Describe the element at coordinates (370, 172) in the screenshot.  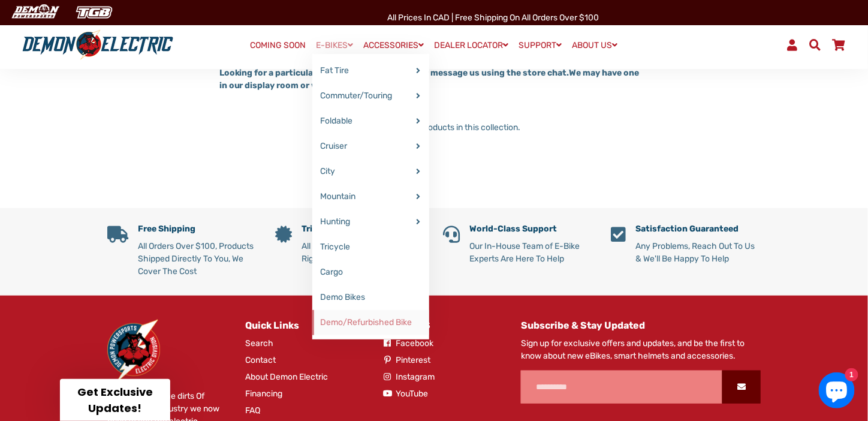
I see `a: City` at that location.